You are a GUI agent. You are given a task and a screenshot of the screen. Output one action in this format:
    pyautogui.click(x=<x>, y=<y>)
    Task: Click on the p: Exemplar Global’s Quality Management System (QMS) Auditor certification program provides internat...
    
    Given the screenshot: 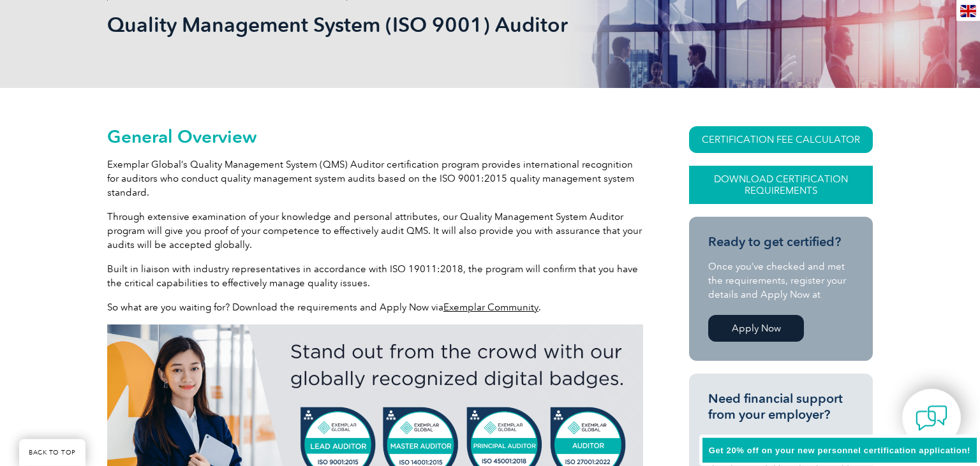 What is the action you would take?
    pyautogui.click(x=375, y=178)
    